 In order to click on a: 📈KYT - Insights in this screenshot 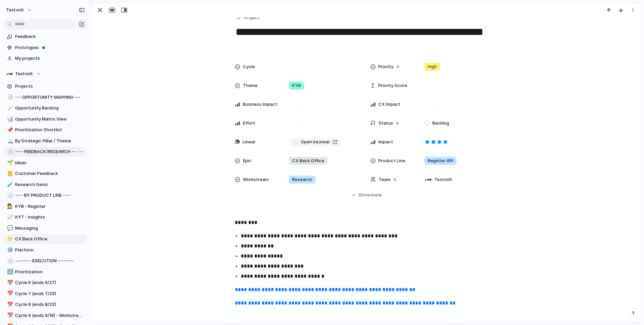, I will do `click(45, 217)`.